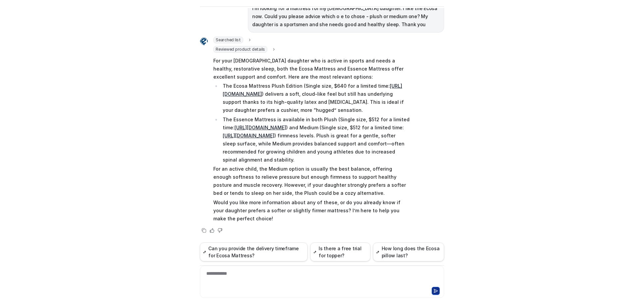 This screenshot has width=644, height=306. What do you see at coordinates (316, 140) in the screenshot?
I see `p: The Essence Mattress is available in both Plush (Single size, $512 for a limited time: ) and Medi...` at bounding box center [316, 140].